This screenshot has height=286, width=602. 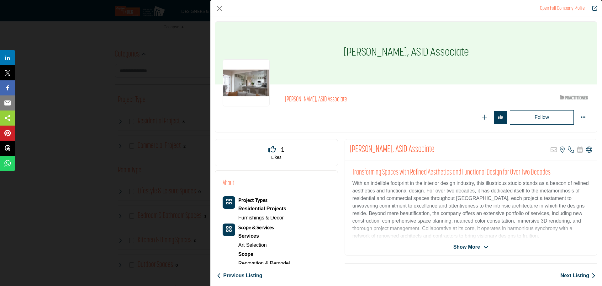 What do you see at coordinates (240, 275) in the screenshot?
I see `a: Previous Listing` at bounding box center [240, 275].